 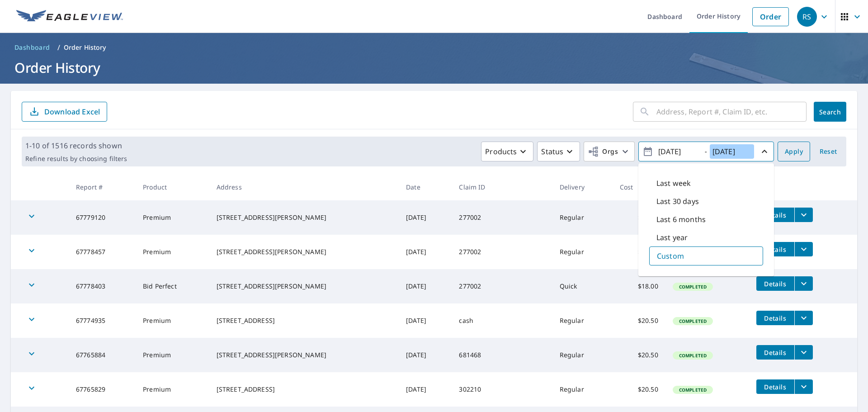 I want to click on p: Download Excel, so click(x=72, y=112).